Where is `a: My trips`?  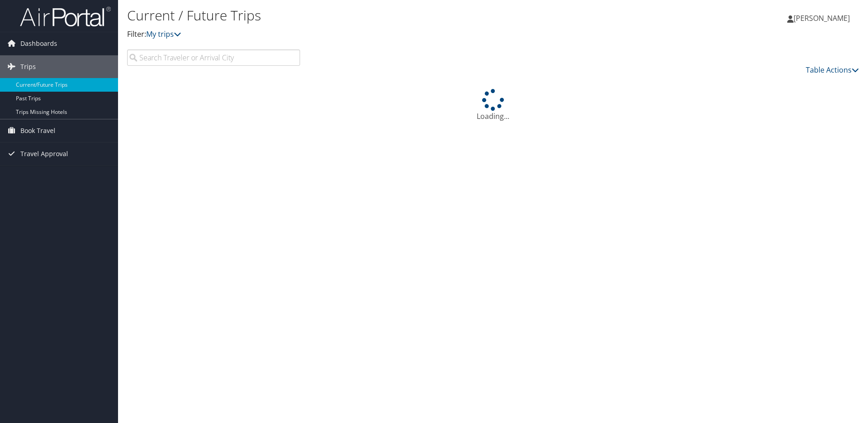 a: My trips is located at coordinates (163, 34).